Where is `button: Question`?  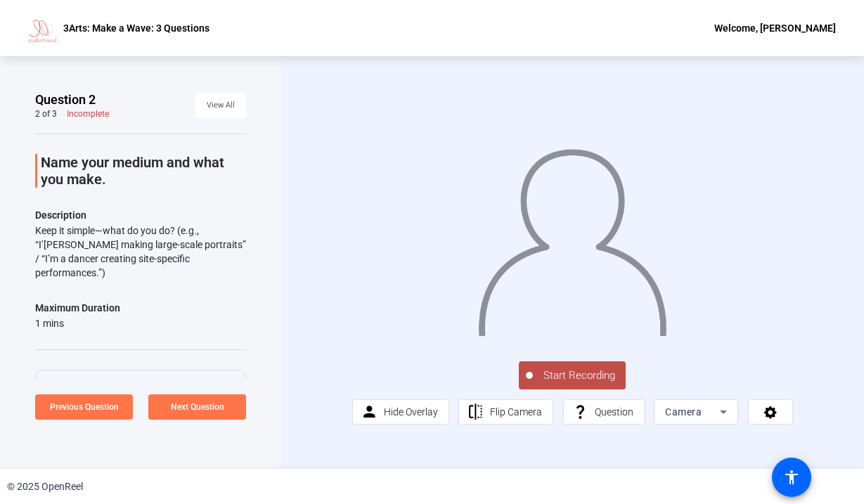
button: Question is located at coordinates (603, 412).